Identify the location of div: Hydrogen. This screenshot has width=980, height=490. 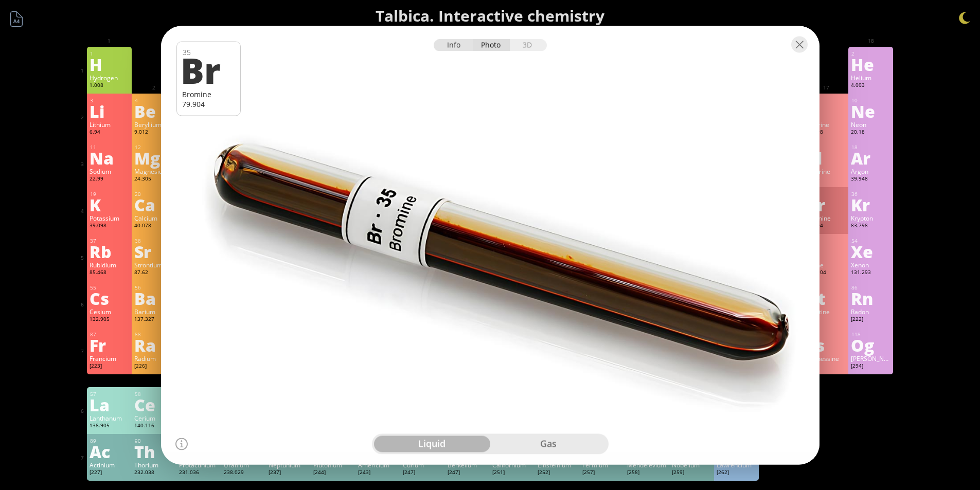
(109, 78).